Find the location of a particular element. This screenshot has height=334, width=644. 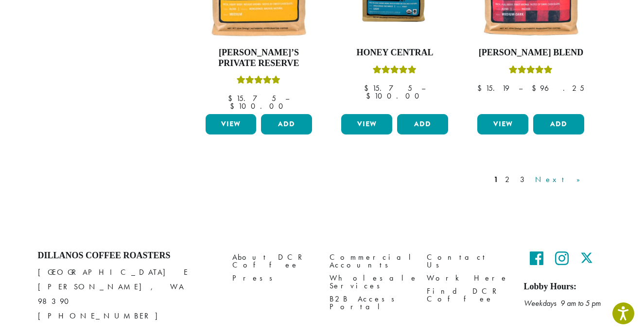

a: Contact Us is located at coordinates (468, 261).